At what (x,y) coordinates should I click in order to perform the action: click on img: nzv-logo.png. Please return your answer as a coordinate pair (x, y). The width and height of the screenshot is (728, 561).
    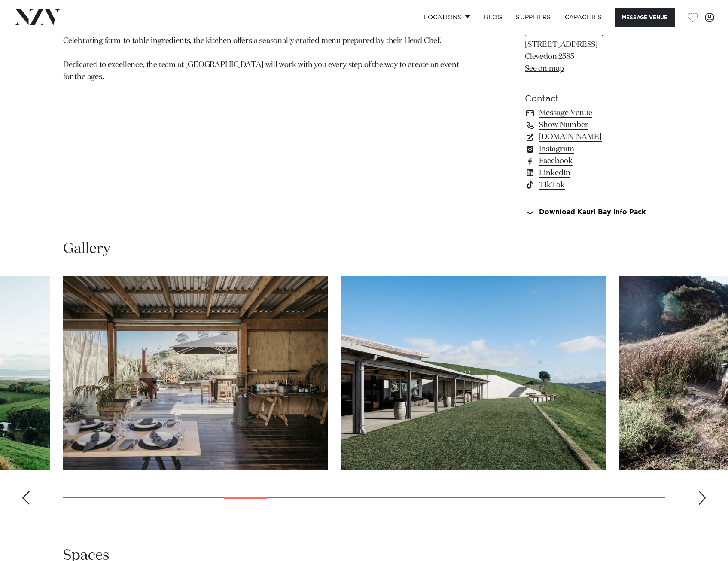
    Looking at the image, I should click on (37, 17).